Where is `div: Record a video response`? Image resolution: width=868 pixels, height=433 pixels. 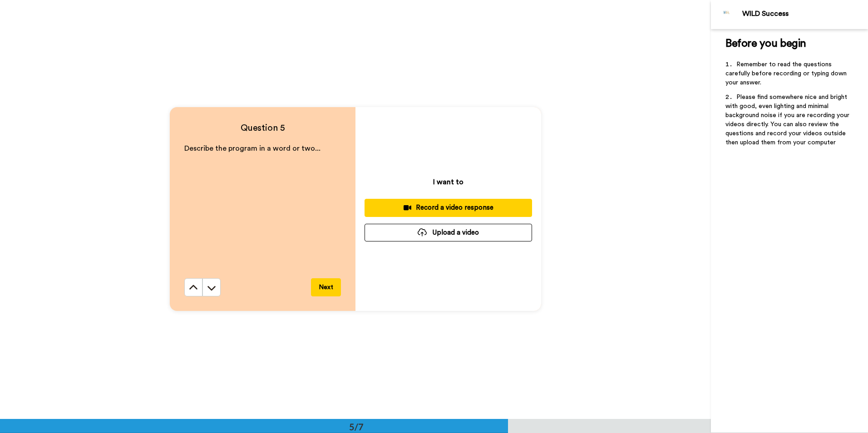 div: Record a video response is located at coordinates (448, 207).